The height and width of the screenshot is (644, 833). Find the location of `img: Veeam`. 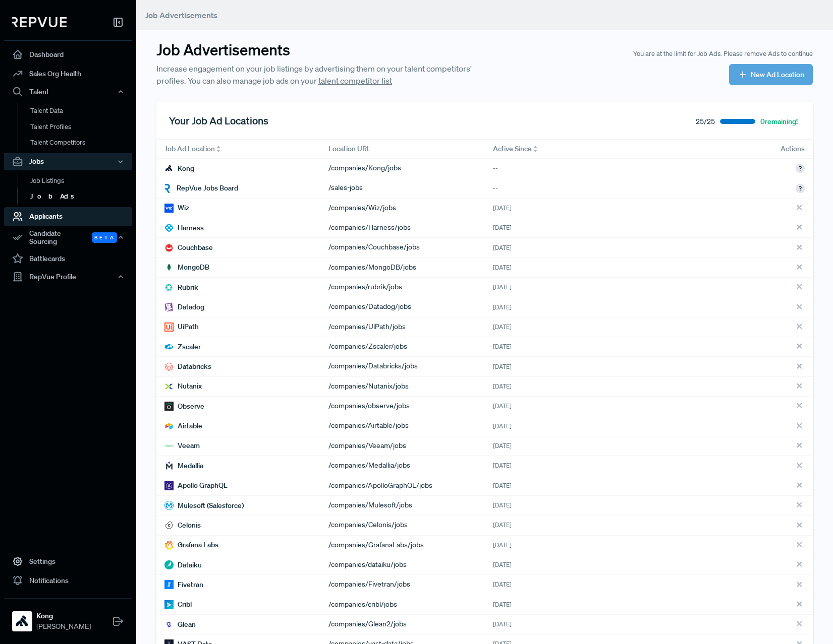

img: Veeam is located at coordinates (169, 446).